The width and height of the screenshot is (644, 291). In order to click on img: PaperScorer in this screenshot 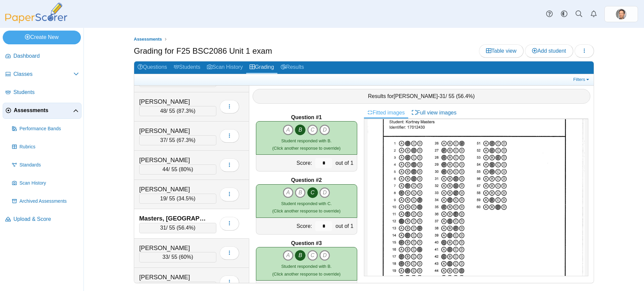, I will do `click(36, 13)`.